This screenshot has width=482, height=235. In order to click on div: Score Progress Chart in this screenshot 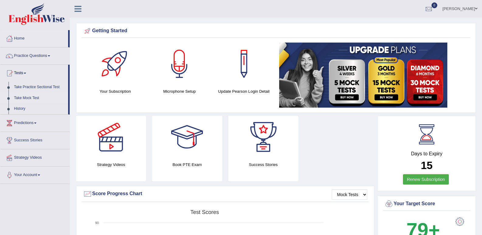, I will do `click(225, 194)`.